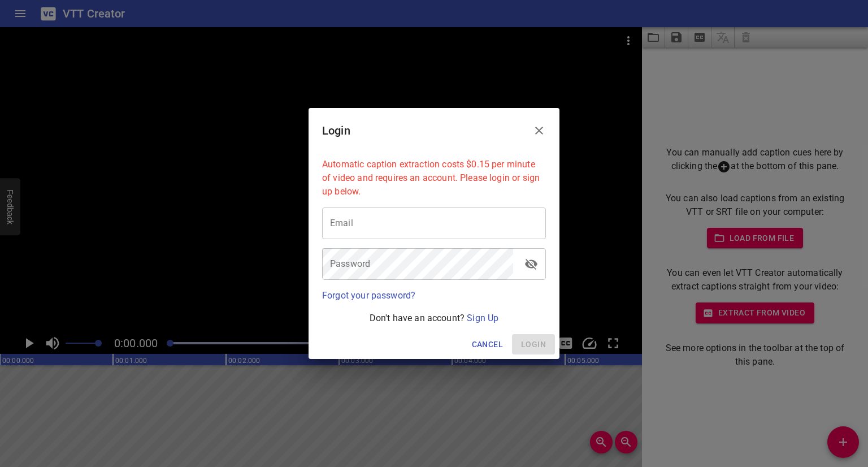 Image resolution: width=868 pixels, height=467 pixels. I want to click on button: toggle password visibility, so click(531, 264).